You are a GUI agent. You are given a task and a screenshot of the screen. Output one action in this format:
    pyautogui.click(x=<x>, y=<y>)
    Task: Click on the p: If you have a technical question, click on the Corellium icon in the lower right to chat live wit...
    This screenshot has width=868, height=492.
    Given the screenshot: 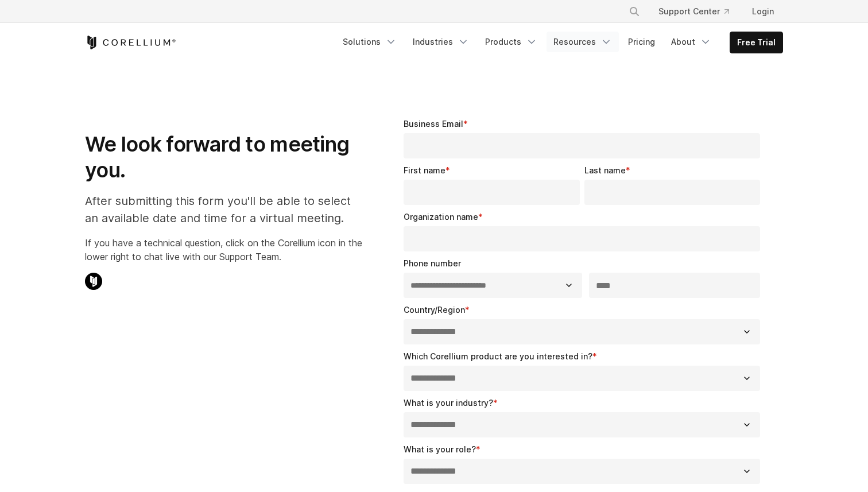 What is the action you would take?
    pyautogui.click(x=223, y=250)
    